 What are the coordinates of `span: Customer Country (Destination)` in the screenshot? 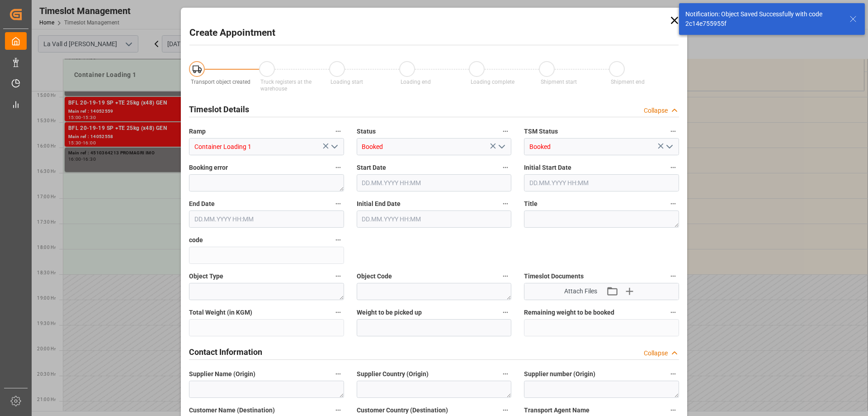 It's located at (402, 410).